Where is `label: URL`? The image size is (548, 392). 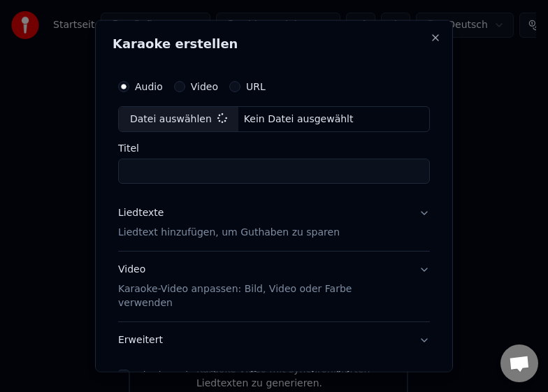
label: URL is located at coordinates (256, 86).